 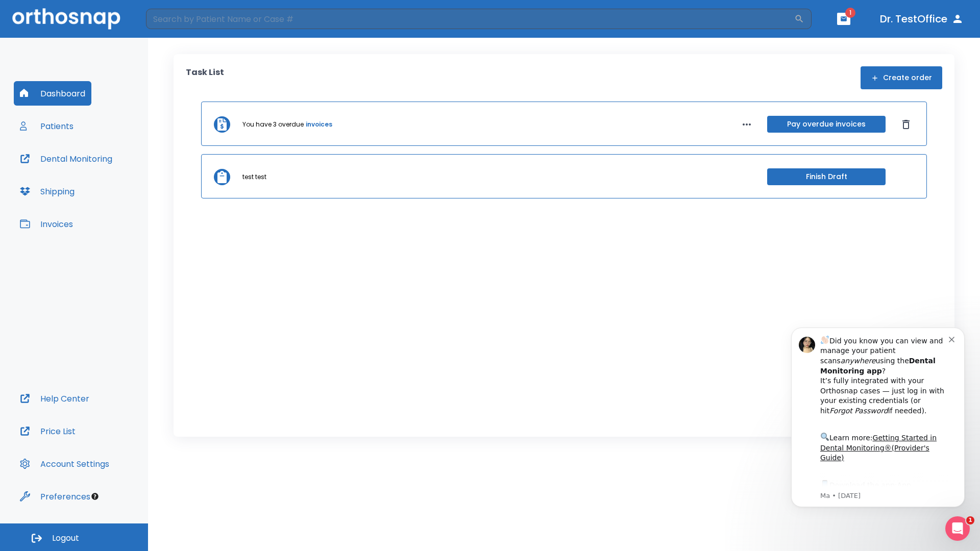 What do you see at coordinates (102, 105) in the screenshot?
I see `div: message notification from Ma, 3w ago. 👋🏻 Did you know you can view and manage your patient scans ...` at bounding box center [102, 105].